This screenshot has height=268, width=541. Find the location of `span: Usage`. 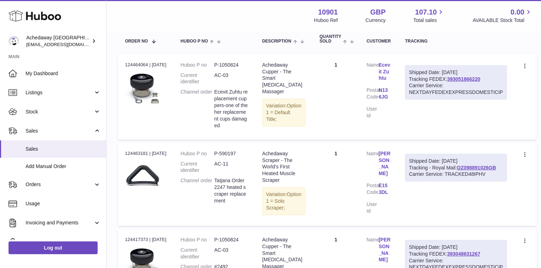

span: Usage is located at coordinates (63, 204).